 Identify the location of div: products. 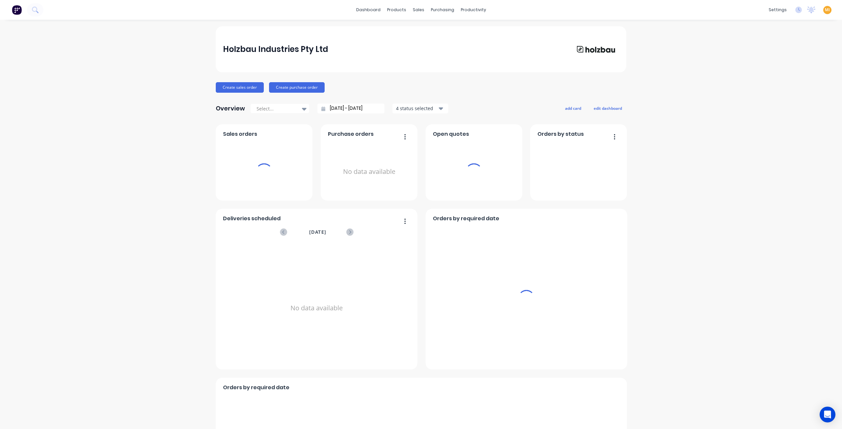
(397, 10).